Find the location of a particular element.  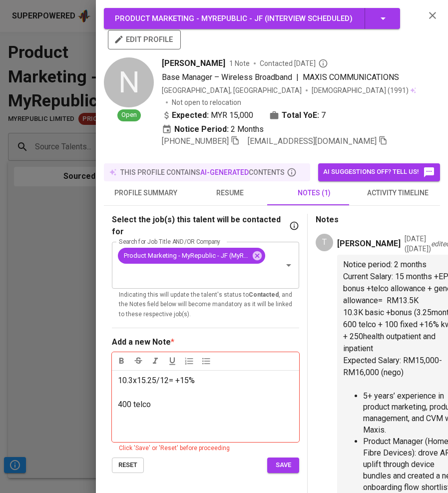

span: profile summary is located at coordinates (146, 193).